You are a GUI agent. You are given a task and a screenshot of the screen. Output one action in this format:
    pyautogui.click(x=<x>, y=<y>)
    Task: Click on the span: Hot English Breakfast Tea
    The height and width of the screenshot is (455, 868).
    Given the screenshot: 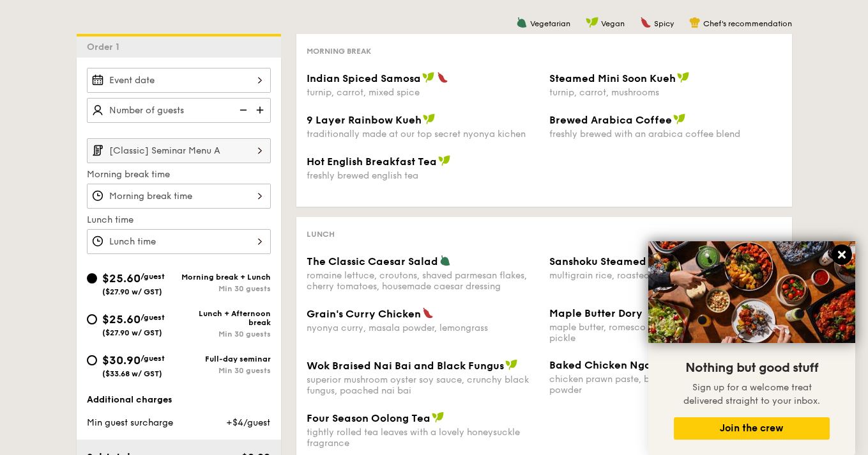 What is the action you would take?
    pyautogui.click(x=371, y=161)
    